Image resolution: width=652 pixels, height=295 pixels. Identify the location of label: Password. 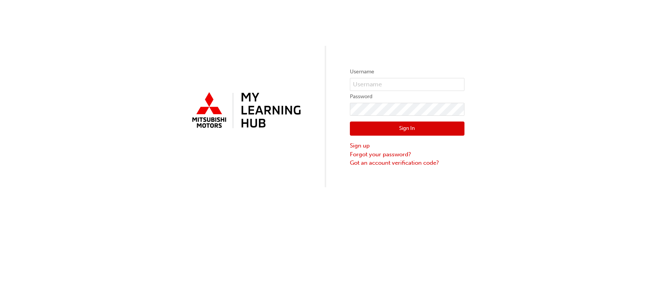
(407, 97).